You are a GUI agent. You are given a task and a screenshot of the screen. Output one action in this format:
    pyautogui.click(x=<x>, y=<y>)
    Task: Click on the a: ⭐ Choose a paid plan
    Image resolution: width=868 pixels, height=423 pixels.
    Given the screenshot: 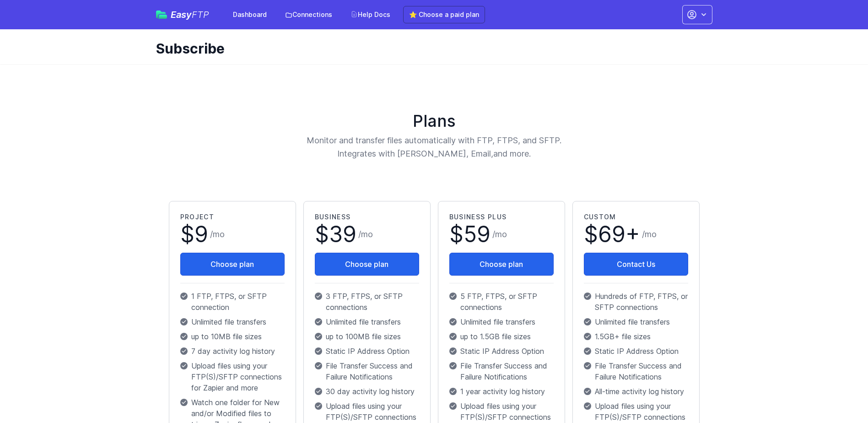 What is the action you would take?
    pyautogui.click(x=444, y=15)
    